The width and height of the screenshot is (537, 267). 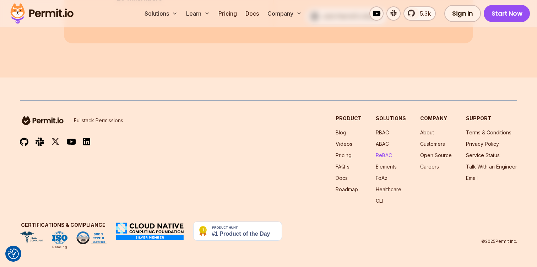 What do you see at coordinates (382, 178) in the screenshot?
I see `a: FoAz` at bounding box center [382, 178].